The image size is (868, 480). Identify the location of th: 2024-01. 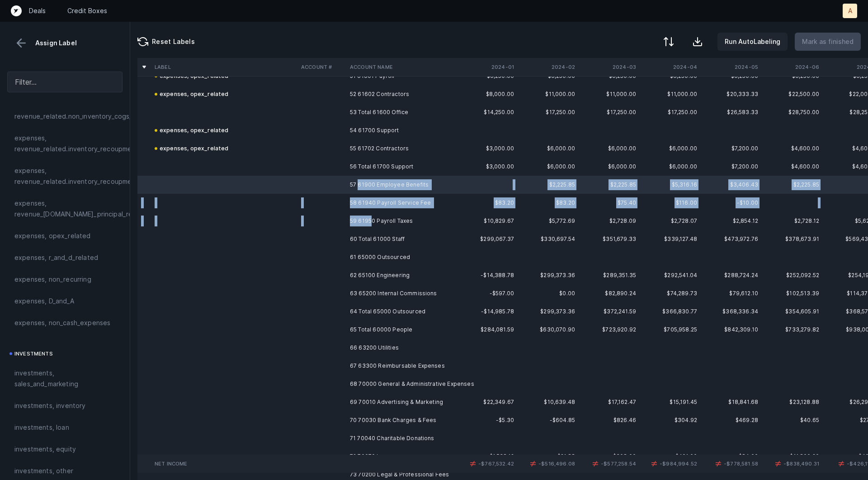
(487, 67).